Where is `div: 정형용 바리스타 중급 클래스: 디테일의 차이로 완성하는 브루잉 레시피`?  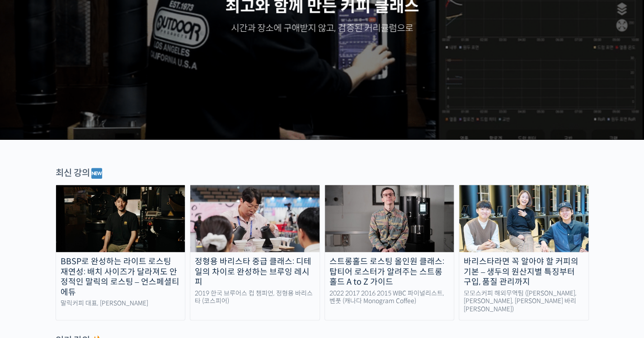
div: 정형용 바리스타 중급 클래스: 디테일의 차이로 완성하는 브루잉 레시피 is located at coordinates (255, 272).